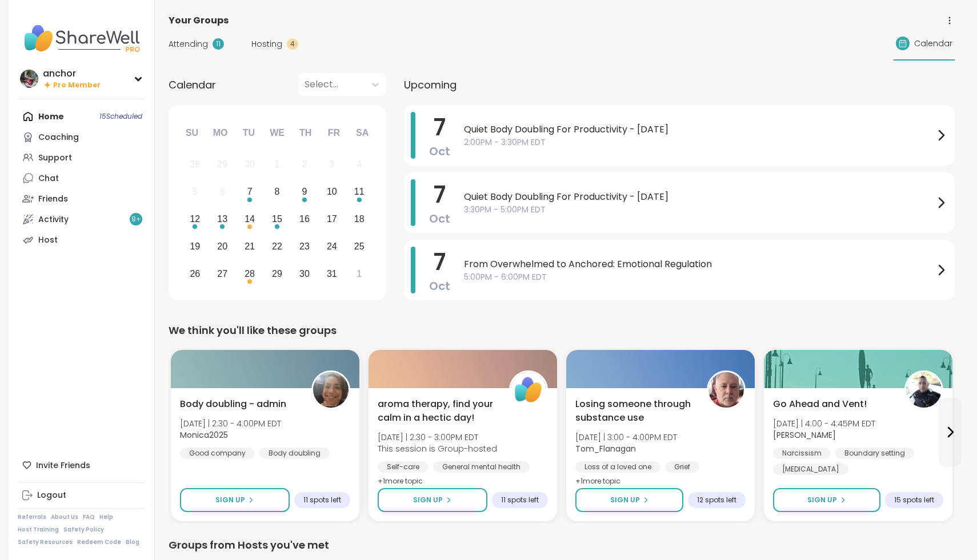 This screenshot has width=977, height=560. Describe the element at coordinates (334, 133) in the screenshot. I see `div: Fr` at that location.